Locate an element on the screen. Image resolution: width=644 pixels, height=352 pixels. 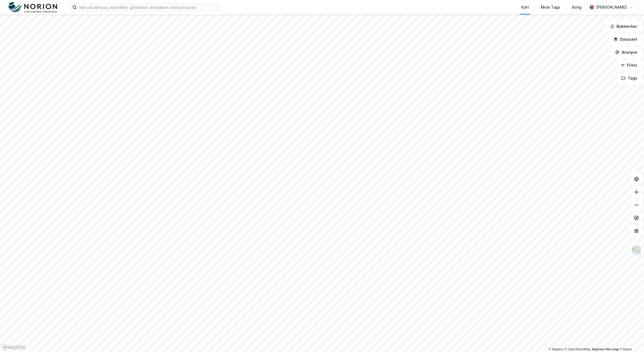
img: Z is located at coordinates (637, 250).